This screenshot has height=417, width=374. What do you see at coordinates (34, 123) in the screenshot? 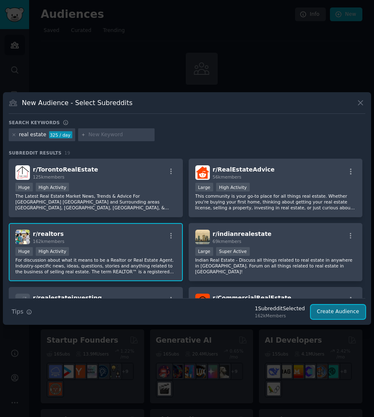
I see `h3: Search keywords` at bounding box center [34, 123].